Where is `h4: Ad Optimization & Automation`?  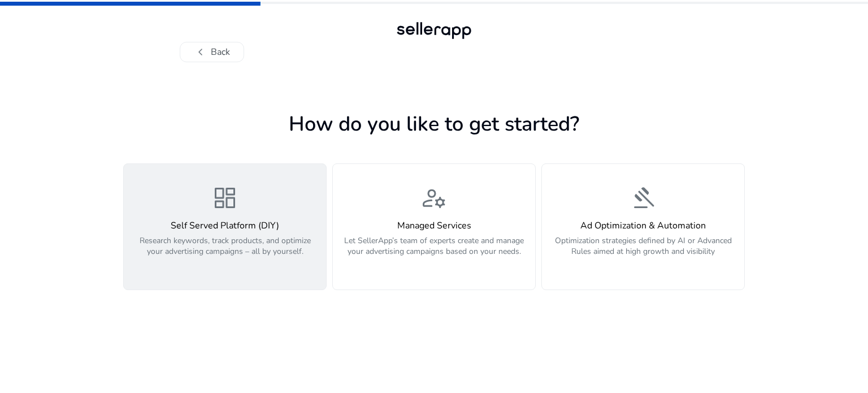 h4: Ad Optimization & Automation is located at coordinates (643, 226).